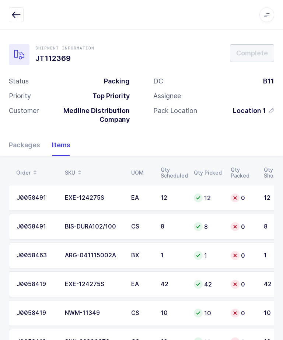 This screenshot has height=340, width=283. Describe the element at coordinates (65, 58) in the screenshot. I see `h1: JT112369` at that location.